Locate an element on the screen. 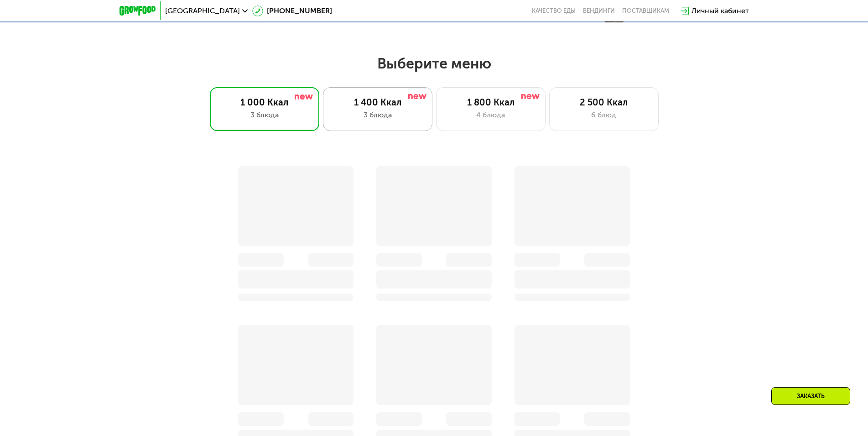  div: 1 400 Ккал is located at coordinates (378, 102).